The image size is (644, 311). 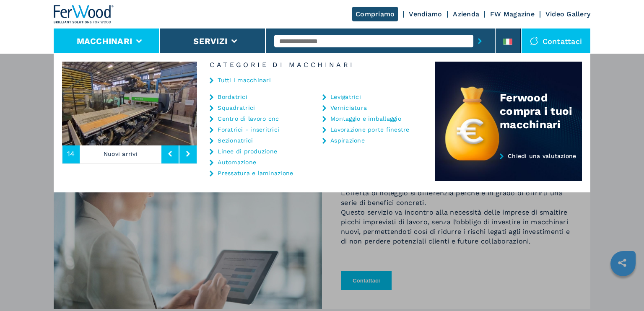 What do you see at coordinates (541, 111) in the screenshot?
I see `div: Ferwood compra i tuoi macchinari` at bounding box center [541, 111].